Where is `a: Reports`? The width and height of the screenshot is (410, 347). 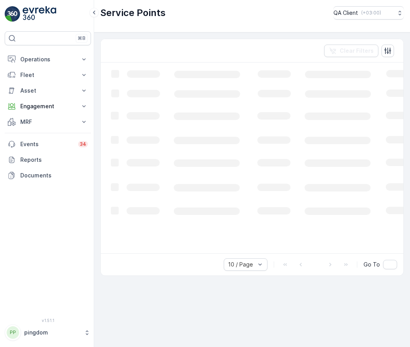 a: Reports is located at coordinates (48, 160).